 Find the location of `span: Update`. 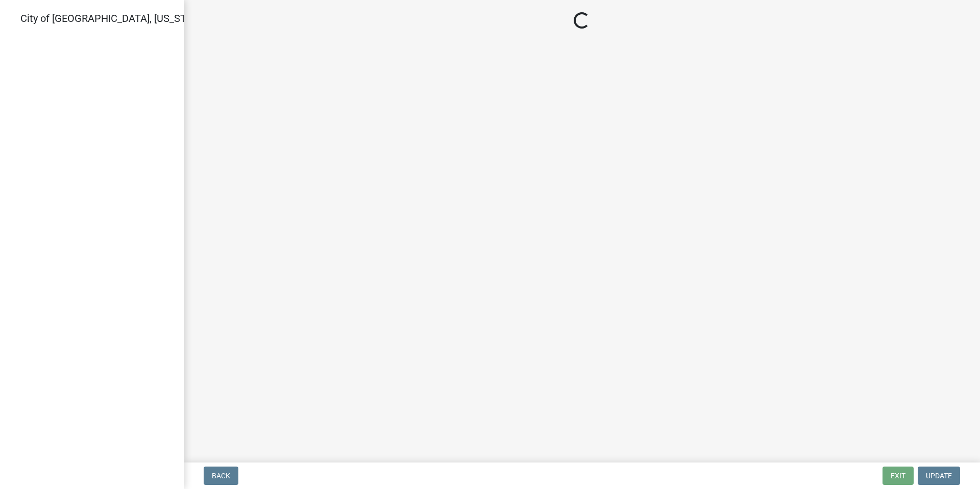

span: Update is located at coordinates (938, 476).